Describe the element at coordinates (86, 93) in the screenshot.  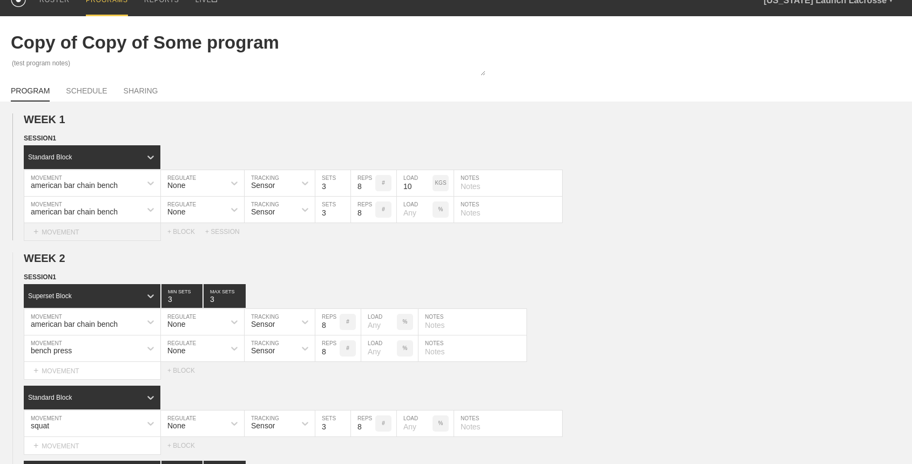
I see `a: SCHEDULE` at that location.